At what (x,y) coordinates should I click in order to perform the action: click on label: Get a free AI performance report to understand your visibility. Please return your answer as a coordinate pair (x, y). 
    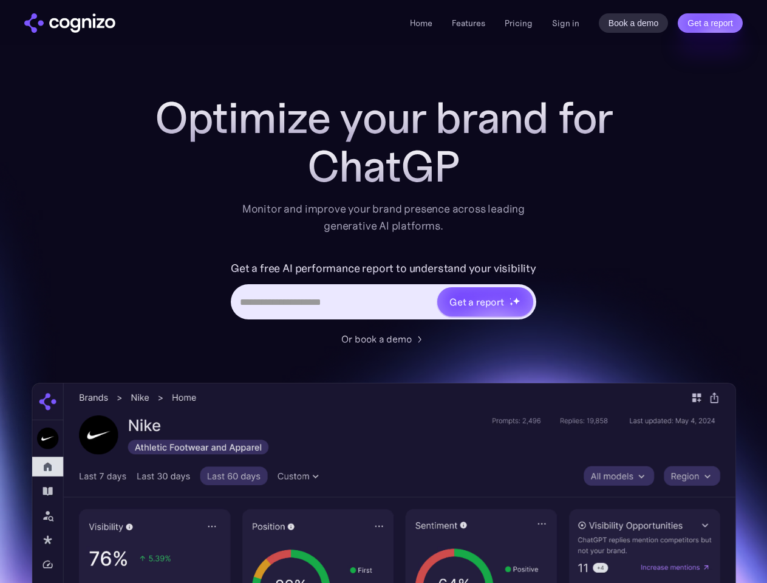
    Looking at the image, I should click on (383, 269).